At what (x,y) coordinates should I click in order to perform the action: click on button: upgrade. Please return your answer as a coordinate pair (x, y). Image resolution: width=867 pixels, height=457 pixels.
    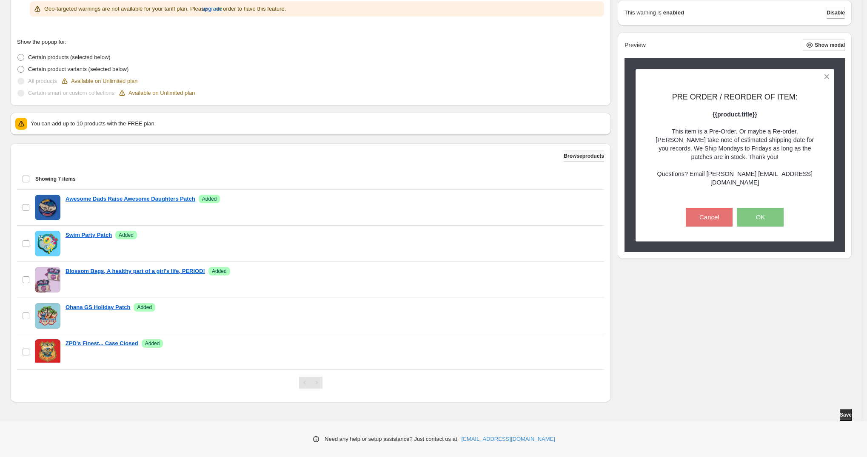
    Looking at the image, I should click on (212, 9).